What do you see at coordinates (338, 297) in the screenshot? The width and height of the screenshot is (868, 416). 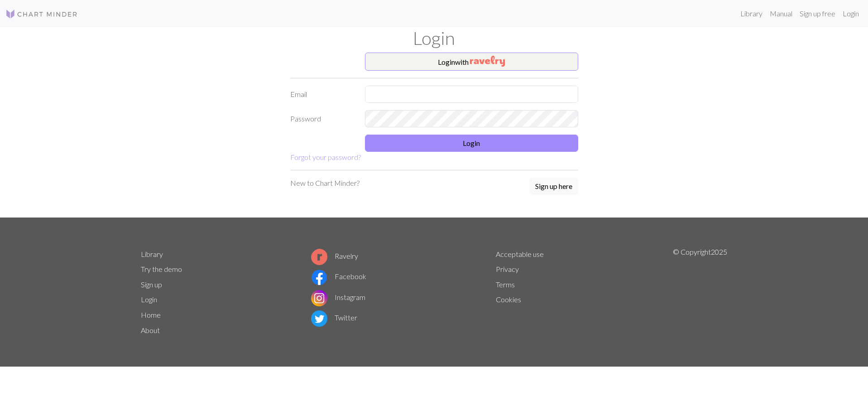 I see `a: Instagram` at bounding box center [338, 297].